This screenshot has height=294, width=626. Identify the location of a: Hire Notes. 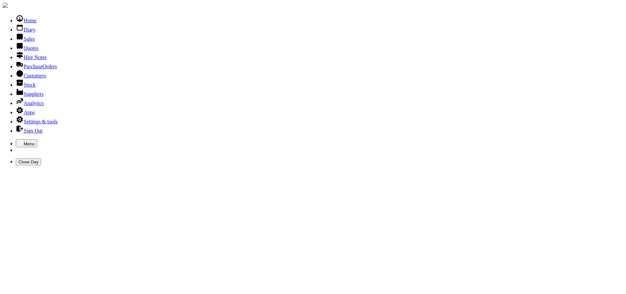
(31, 57).